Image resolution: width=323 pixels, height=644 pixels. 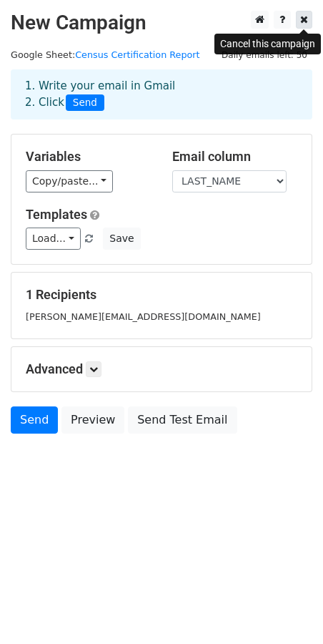 I want to click on h2: New Campaign, so click(x=162, y=23).